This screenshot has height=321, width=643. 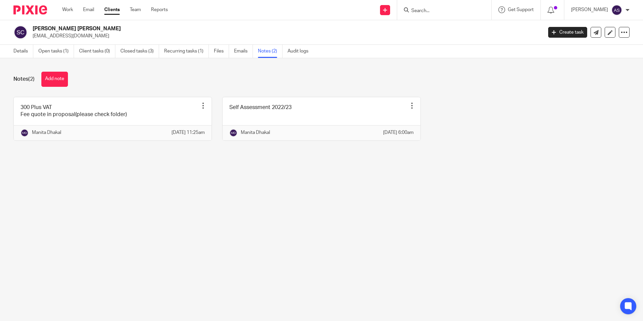 What do you see at coordinates (135, 10) in the screenshot?
I see `a: Team` at bounding box center [135, 10].